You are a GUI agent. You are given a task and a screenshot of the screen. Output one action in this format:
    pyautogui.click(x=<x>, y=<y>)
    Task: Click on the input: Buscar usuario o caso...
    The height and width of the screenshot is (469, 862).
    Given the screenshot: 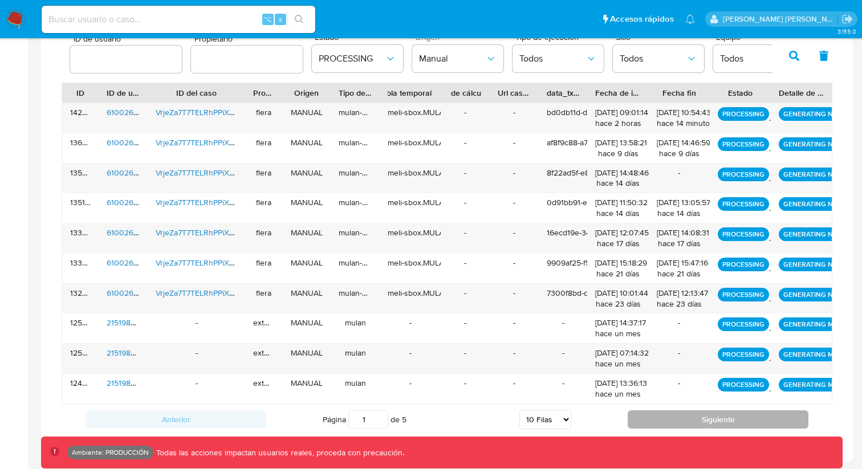 What is the action you would take?
    pyautogui.click(x=178, y=19)
    